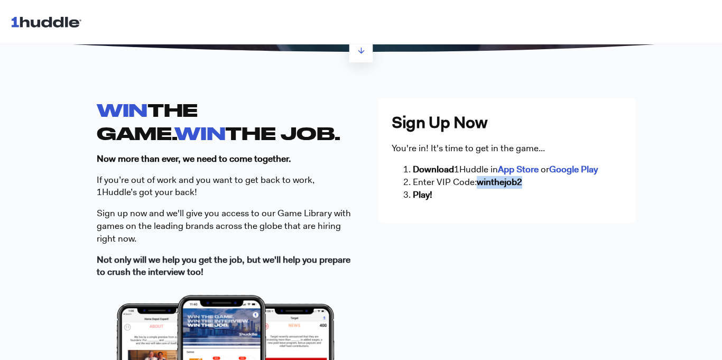  I want to click on a: Google Play, so click(574, 169).